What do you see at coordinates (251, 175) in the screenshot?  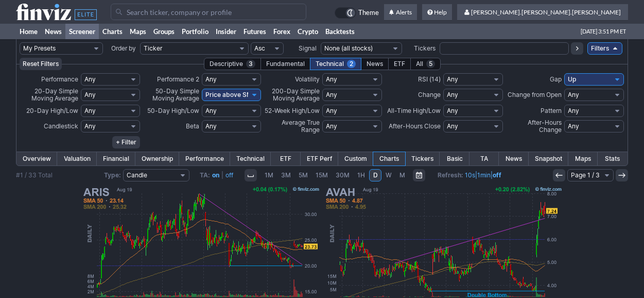 I see `button: Interval` at bounding box center [251, 175].